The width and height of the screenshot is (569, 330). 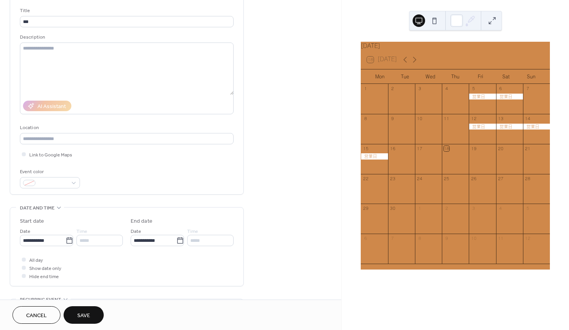 What do you see at coordinates (366, 209) in the screenshot?
I see `div: 29` at bounding box center [366, 209].